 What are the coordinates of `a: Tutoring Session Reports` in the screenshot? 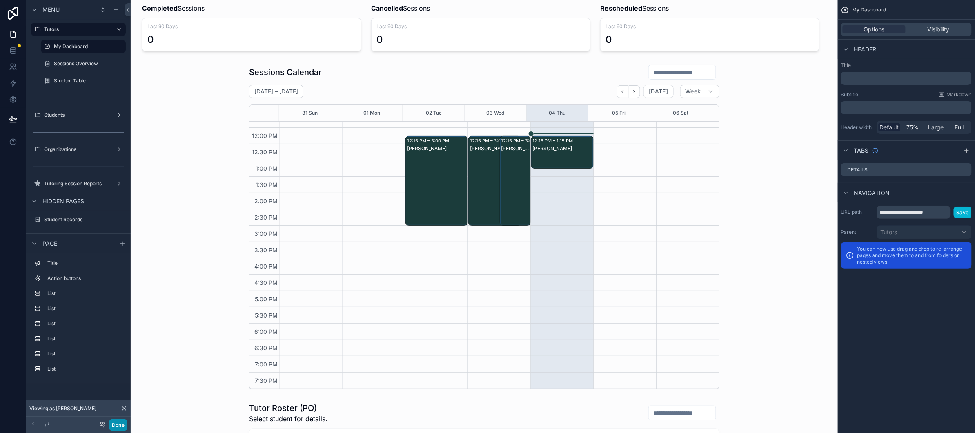 It's located at (78, 184).